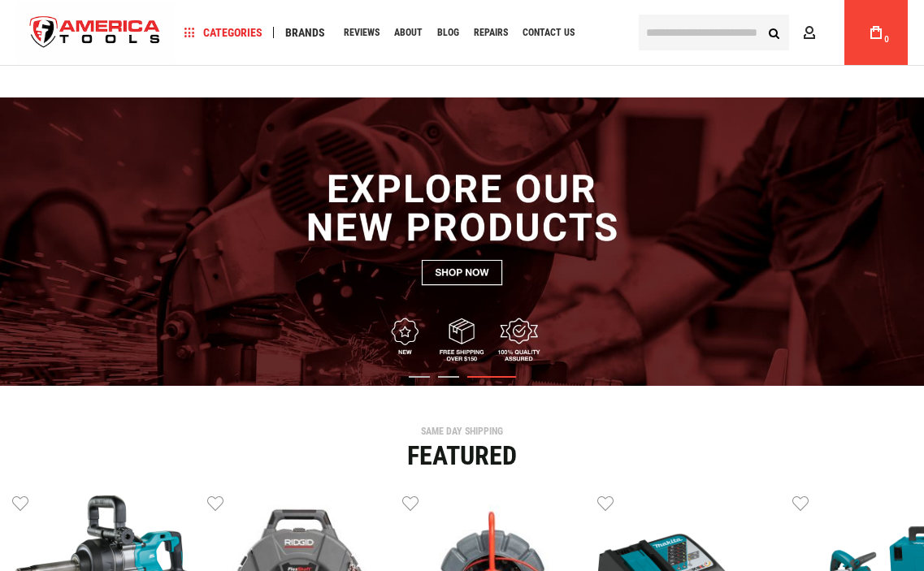 The height and width of the screenshot is (571, 924). I want to click on div: Featured, so click(462, 455).